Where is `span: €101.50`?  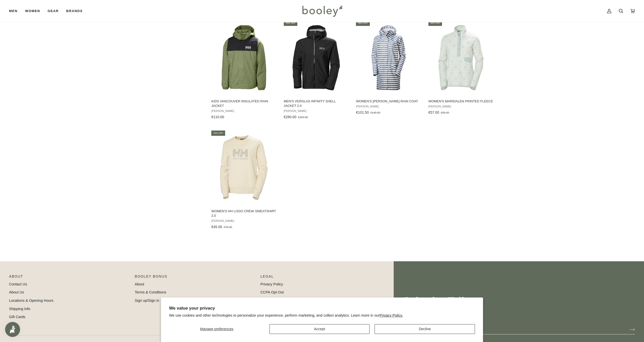 span: €101.50 is located at coordinates (362, 112).